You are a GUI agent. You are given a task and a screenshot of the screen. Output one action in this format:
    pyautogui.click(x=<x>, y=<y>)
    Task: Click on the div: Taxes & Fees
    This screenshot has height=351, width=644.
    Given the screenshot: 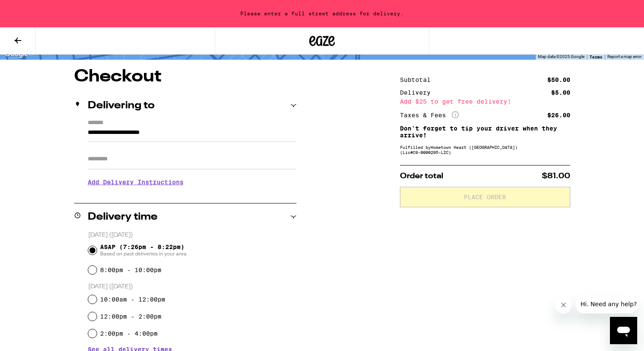 What is the action you would take?
    pyautogui.click(x=430, y=115)
    